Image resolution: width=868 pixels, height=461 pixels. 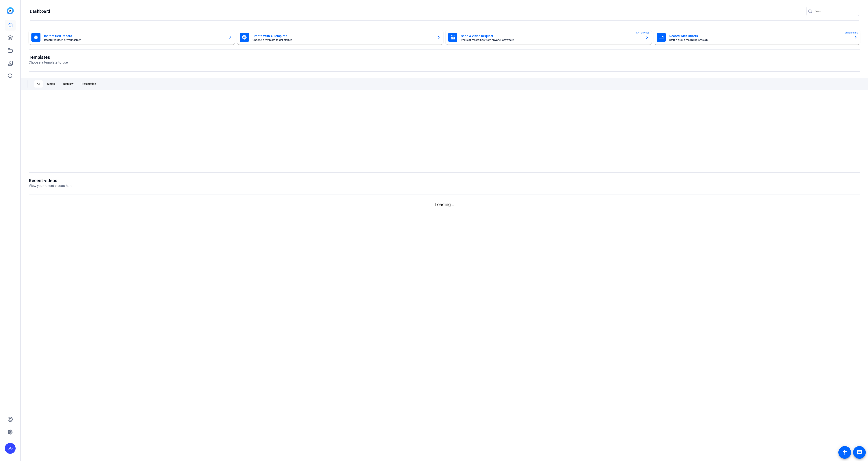 What do you see at coordinates (39, 84) in the screenshot?
I see `div: All` at bounding box center [39, 84].